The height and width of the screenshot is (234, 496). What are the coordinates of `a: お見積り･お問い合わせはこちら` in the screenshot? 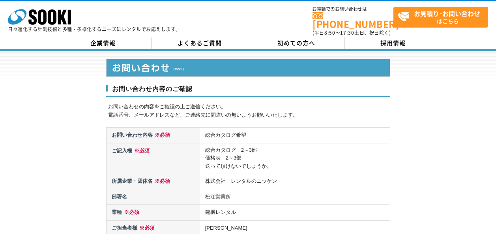 It's located at (441, 17).